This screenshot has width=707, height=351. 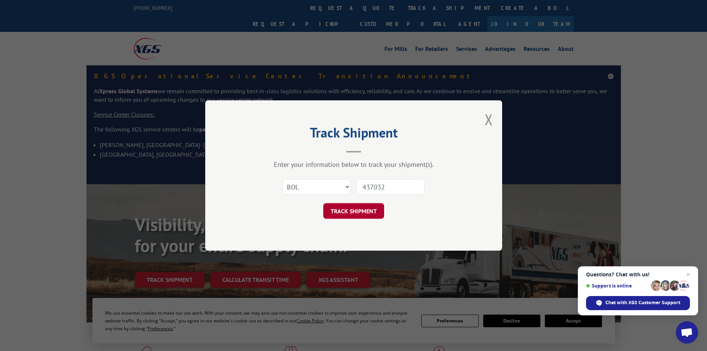 What do you see at coordinates (638, 274) in the screenshot?
I see `span: Questions? Chat with us!` at bounding box center [638, 274].